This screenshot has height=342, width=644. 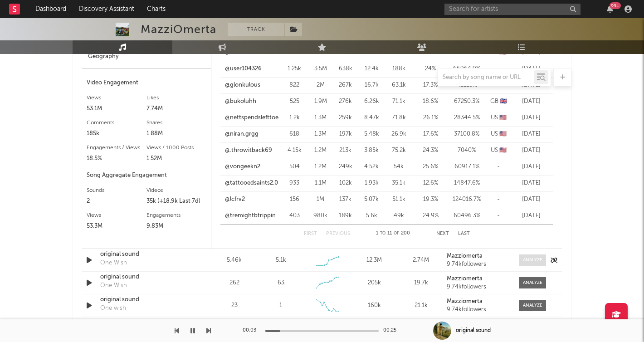 What do you see at coordinates (117, 123) in the screenshot?
I see `div: Comments` at bounding box center [117, 123].